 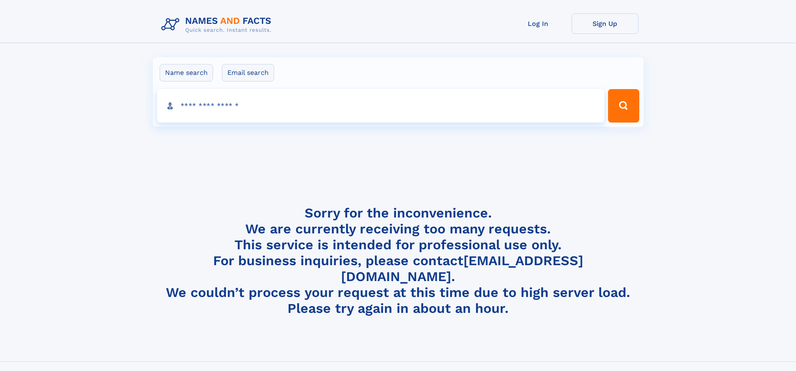 What do you see at coordinates (186, 73) in the screenshot?
I see `label: Name search` at bounding box center [186, 73].